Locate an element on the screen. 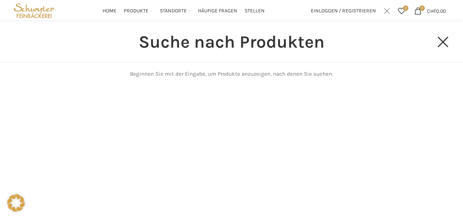  a: 0 is located at coordinates (401, 11).